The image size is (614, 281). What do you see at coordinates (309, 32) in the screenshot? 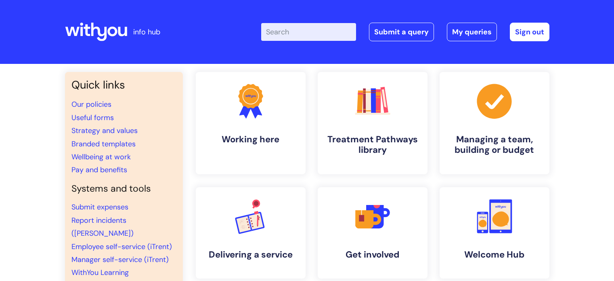
I see `input: Search` at bounding box center [309, 32].